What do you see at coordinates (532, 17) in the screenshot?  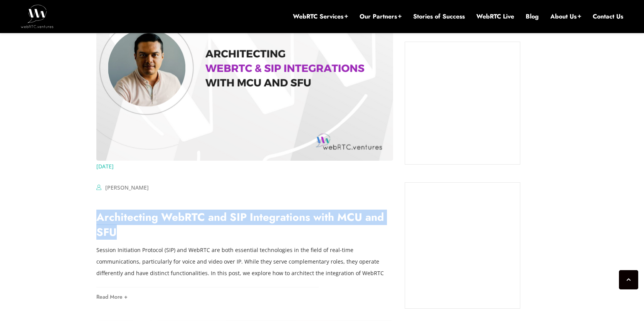 I see `a: Blog` at bounding box center [532, 17].